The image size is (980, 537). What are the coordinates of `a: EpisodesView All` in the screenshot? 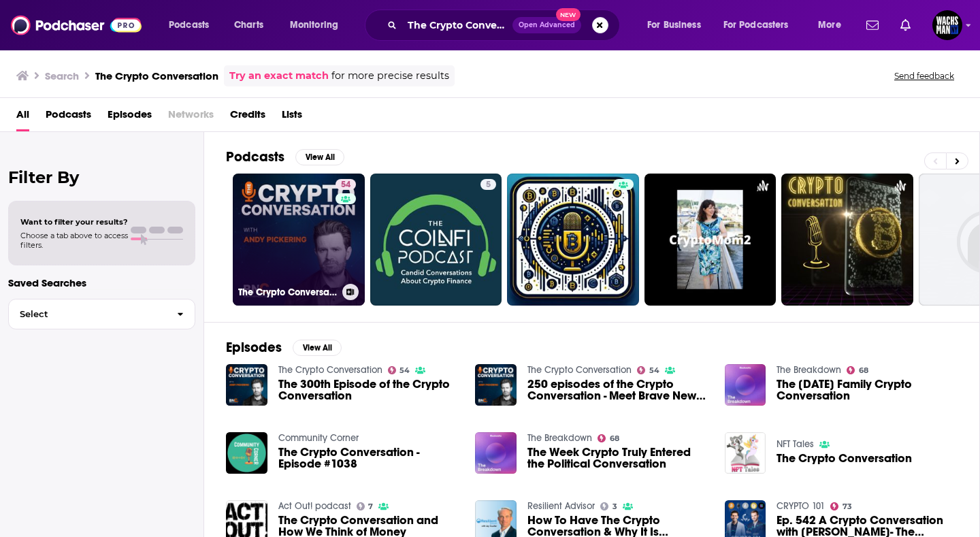 It's located at (283, 347).